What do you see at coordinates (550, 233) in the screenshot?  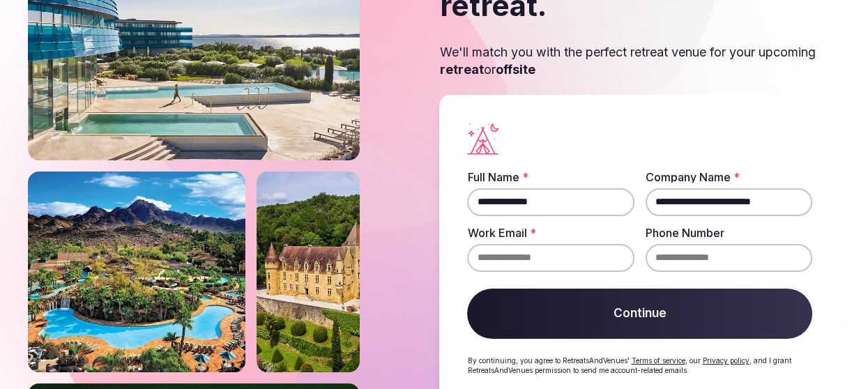 I see `label: Work Email` at bounding box center [550, 233].